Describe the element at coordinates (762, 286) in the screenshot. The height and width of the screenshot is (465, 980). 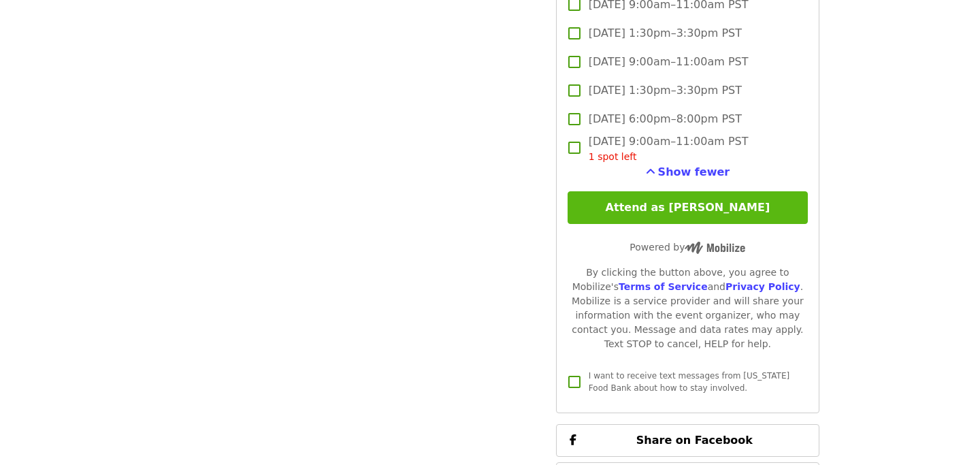
I see `a: Privacy Policy` at that location.